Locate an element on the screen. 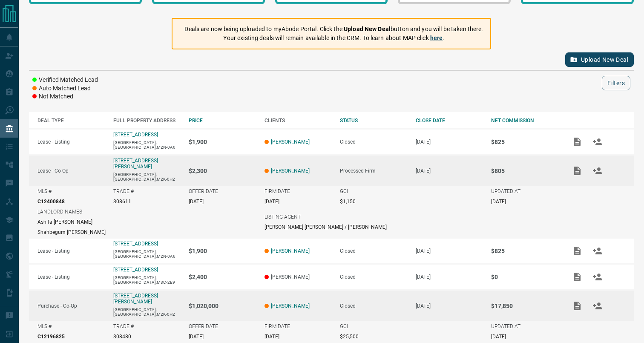  button: Filters is located at coordinates (617, 83).